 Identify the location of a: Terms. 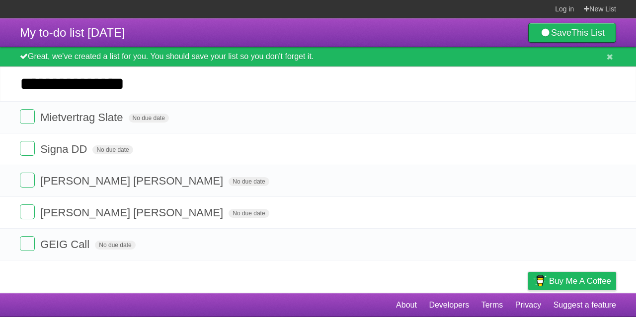
(492, 305).